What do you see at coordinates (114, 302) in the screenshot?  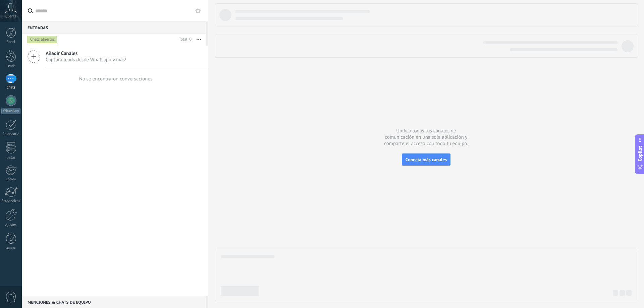 I see `div: Menciones & Chats de equipo` at bounding box center [114, 302].